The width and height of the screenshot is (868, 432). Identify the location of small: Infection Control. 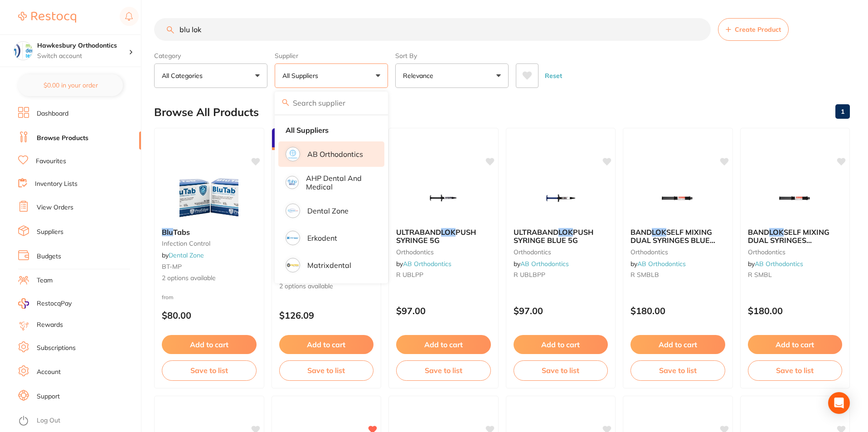
(209, 243).